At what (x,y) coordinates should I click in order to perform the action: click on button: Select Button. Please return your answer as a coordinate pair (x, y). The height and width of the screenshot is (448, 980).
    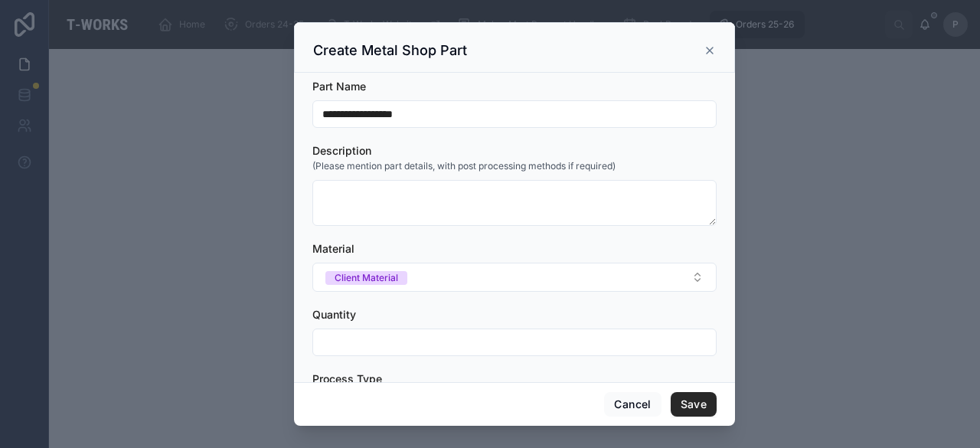
    Looking at the image, I should click on (514, 277).